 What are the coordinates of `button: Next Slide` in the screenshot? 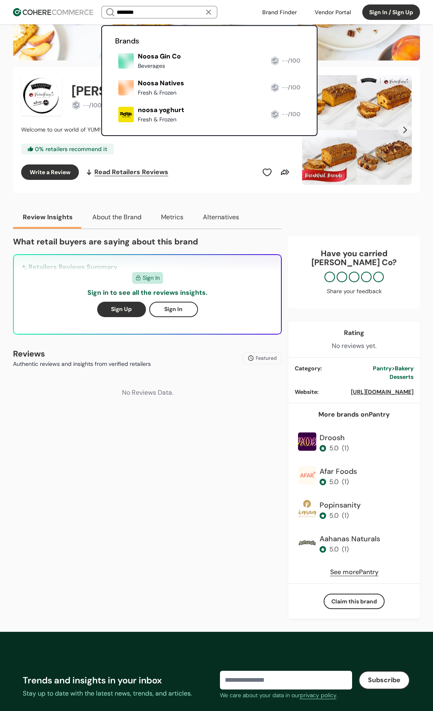 It's located at (405, 130).